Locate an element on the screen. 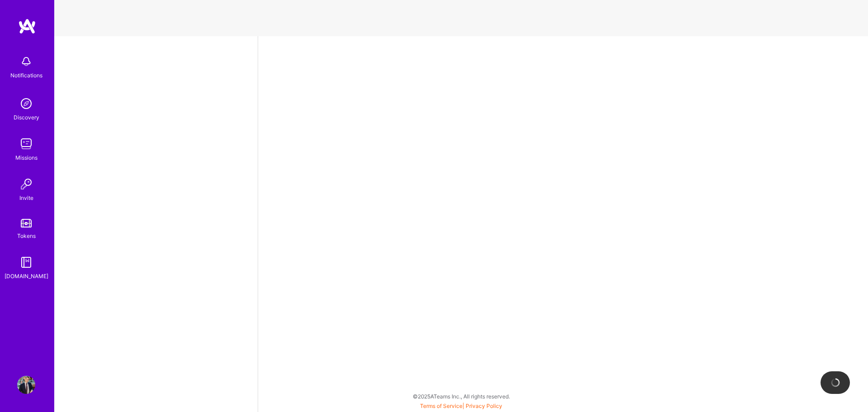 The height and width of the screenshot is (412, 868). img: Invite is located at coordinates (26, 184).